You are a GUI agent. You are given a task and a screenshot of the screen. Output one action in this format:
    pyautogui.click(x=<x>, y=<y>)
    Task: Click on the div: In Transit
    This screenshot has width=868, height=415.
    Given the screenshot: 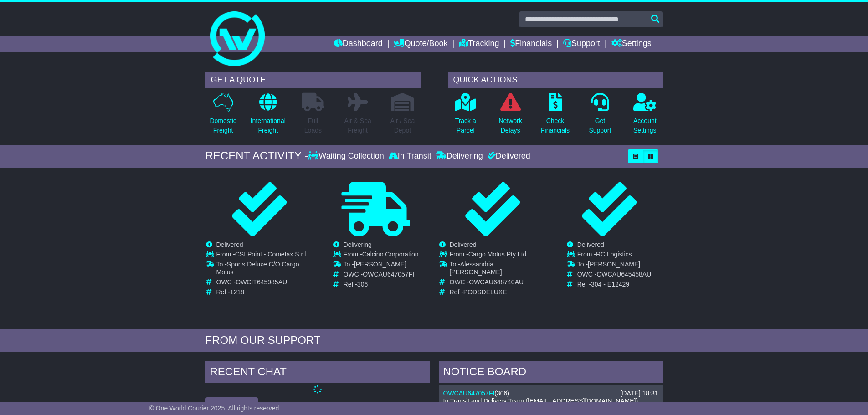 What is the action you would take?
    pyautogui.click(x=410, y=156)
    